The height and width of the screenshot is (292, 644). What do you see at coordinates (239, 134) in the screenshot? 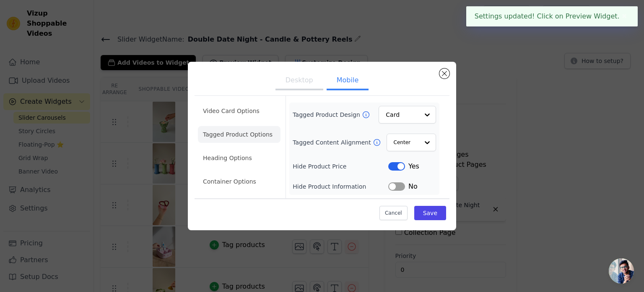
I see `li: Tagged Product Options` at bounding box center [239, 134].